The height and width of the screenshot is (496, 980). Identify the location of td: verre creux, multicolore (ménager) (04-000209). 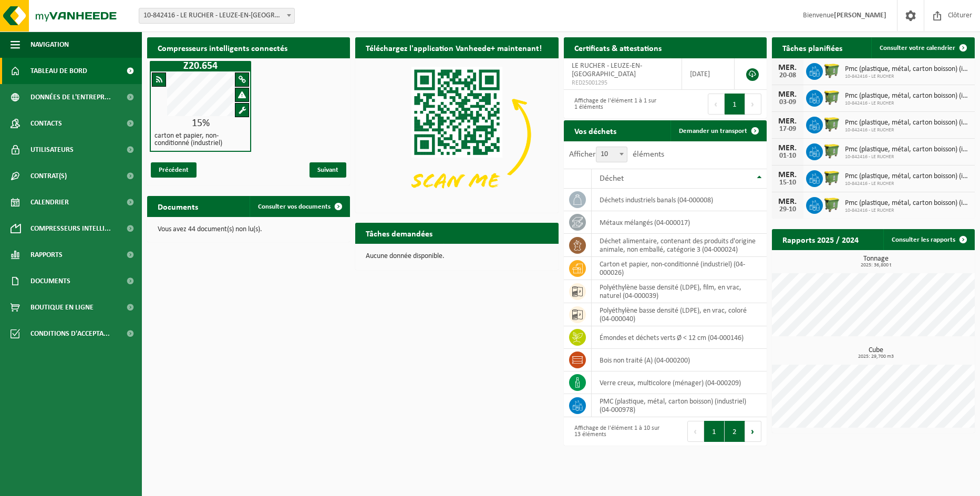
(679, 383).